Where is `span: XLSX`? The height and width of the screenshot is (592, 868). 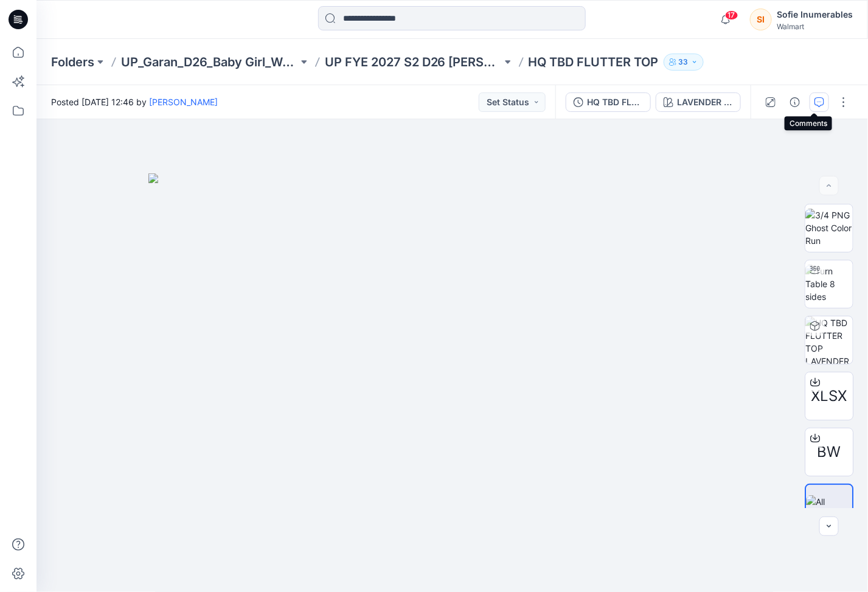
span: XLSX is located at coordinates (829, 396).